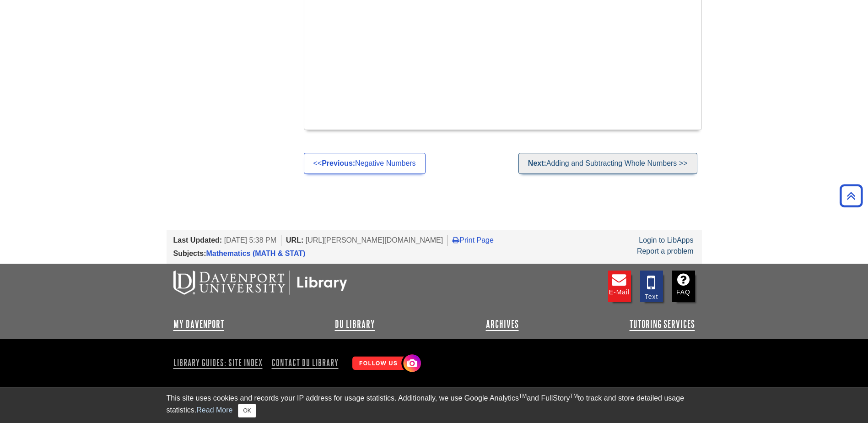 This screenshot has width=868, height=423. What do you see at coordinates (338, 163) in the screenshot?
I see `strong: Previous:` at bounding box center [338, 163].